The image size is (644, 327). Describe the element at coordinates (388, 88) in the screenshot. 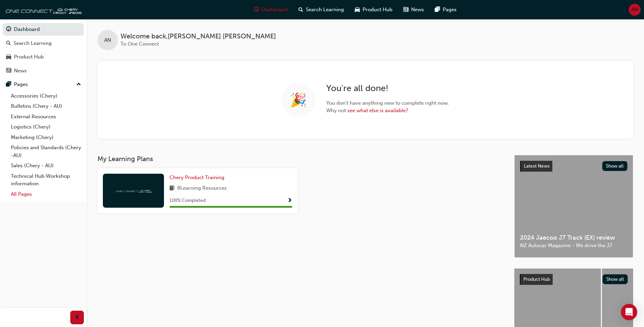

I see `h2: You're all done!` at that location.